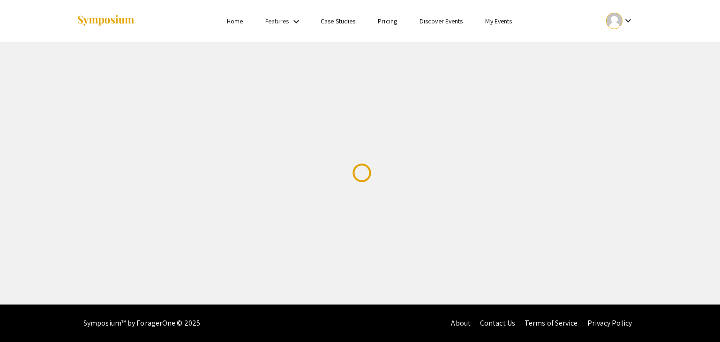 This screenshot has height=342, width=720. What do you see at coordinates (609, 323) in the screenshot?
I see `a: Privacy Policy` at bounding box center [609, 323].